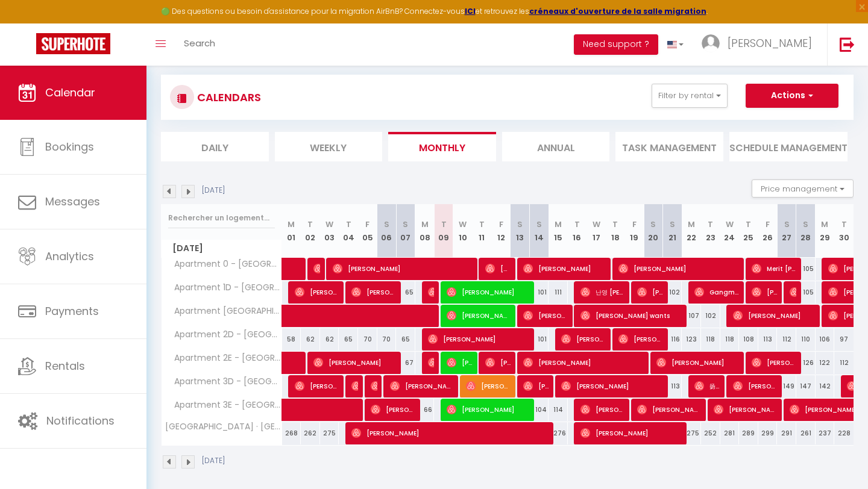 The image size is (868, 489). What do you see at coordinates (692, 433) in the screenshot?
I see `div: 275` at bounding box center [692, 433].